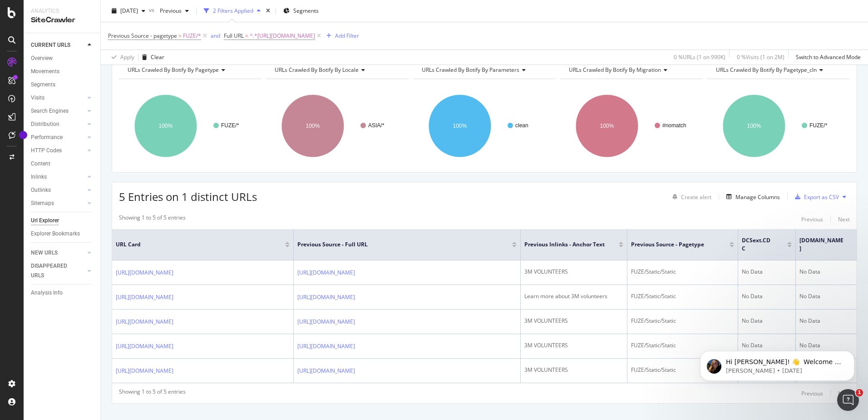 The height and width of the screenshot is (420, 868). What do you see at coordinates (57, 124) in the screenshot?
I see `a: Distribution` at bounding box center [57, 124].